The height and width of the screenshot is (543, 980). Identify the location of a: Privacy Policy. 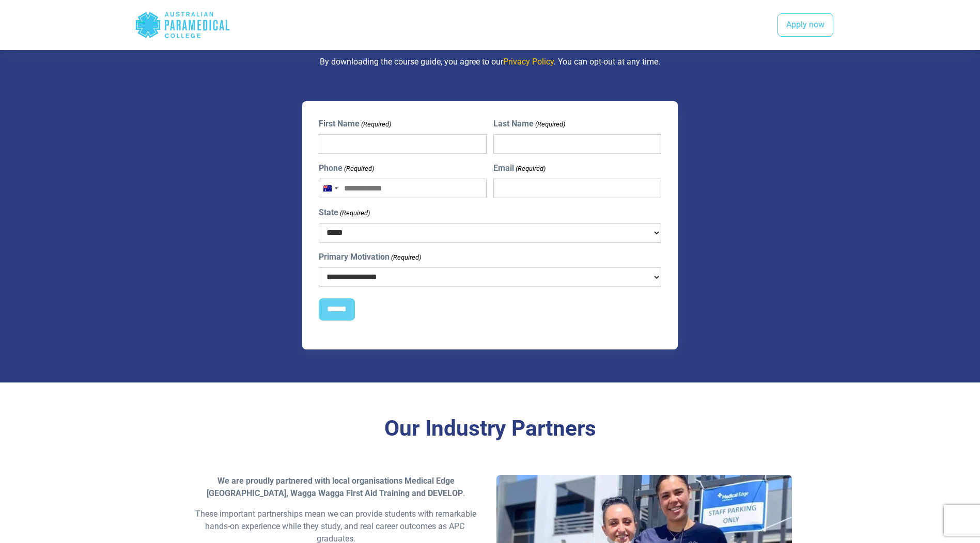
(528, 62).